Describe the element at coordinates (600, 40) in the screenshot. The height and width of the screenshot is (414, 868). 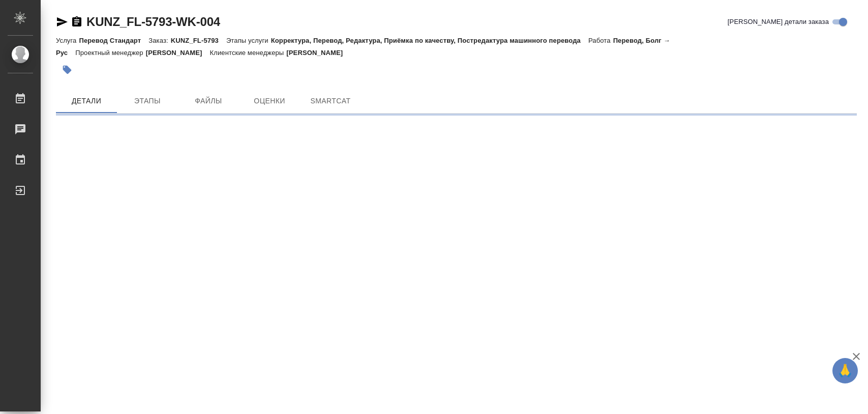
I see `p: Работа` at that location.